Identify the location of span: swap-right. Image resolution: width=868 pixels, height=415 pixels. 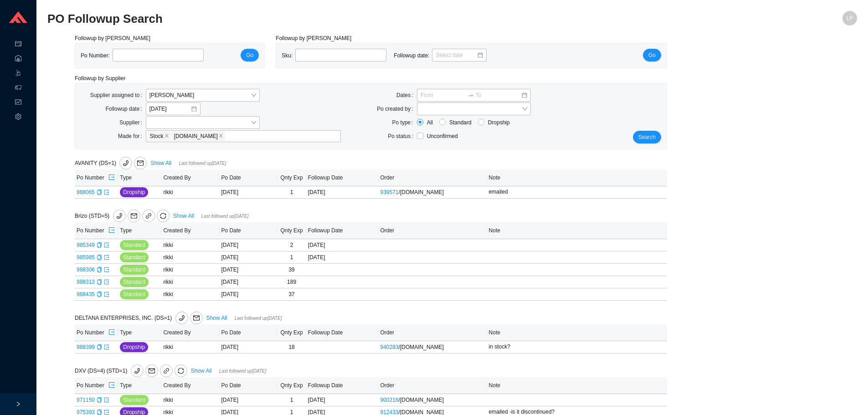
(471, 95).